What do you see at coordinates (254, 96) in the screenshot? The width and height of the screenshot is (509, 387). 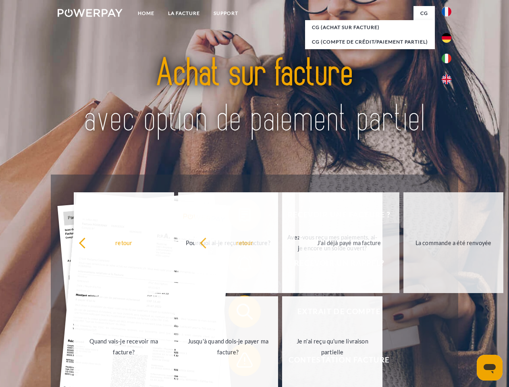 I see `img: title-powerpay_fr.svg` at bounding box center [254, 96].